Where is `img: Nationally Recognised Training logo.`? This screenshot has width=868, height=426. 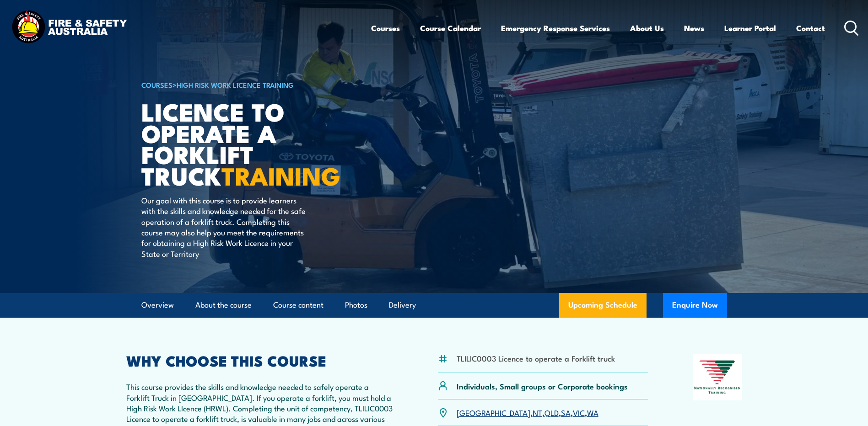
img: Nationally Recognised Training logo. is located at coordinates (718, 377).